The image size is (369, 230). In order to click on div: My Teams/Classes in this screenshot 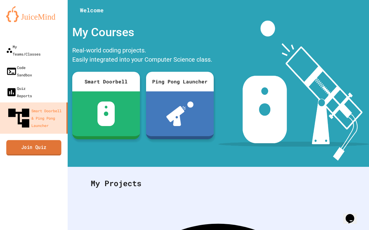, I will do `click(23, 50)`.